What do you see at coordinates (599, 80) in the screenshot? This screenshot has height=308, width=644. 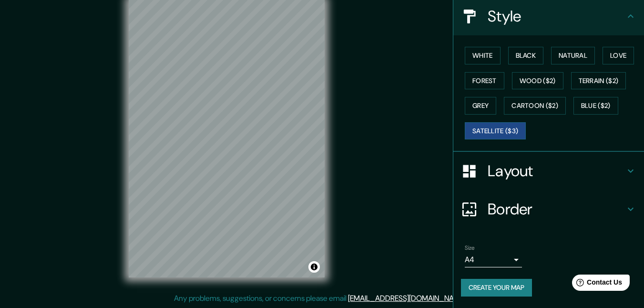 I see `button: Terrain ($2)` at bounding box center [599, 80].